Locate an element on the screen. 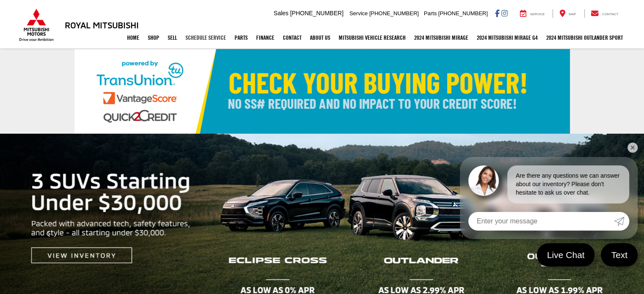 The width and height of the screenshot is (644, 294). a: Service is located at coordinates (532, 13).